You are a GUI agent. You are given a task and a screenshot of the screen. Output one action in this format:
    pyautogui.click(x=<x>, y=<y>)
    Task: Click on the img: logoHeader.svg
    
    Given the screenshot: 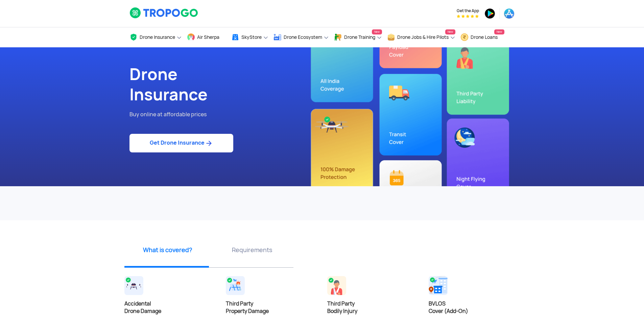 What is the action you would take?
    pyautogui.click(x=164, y=13)
    